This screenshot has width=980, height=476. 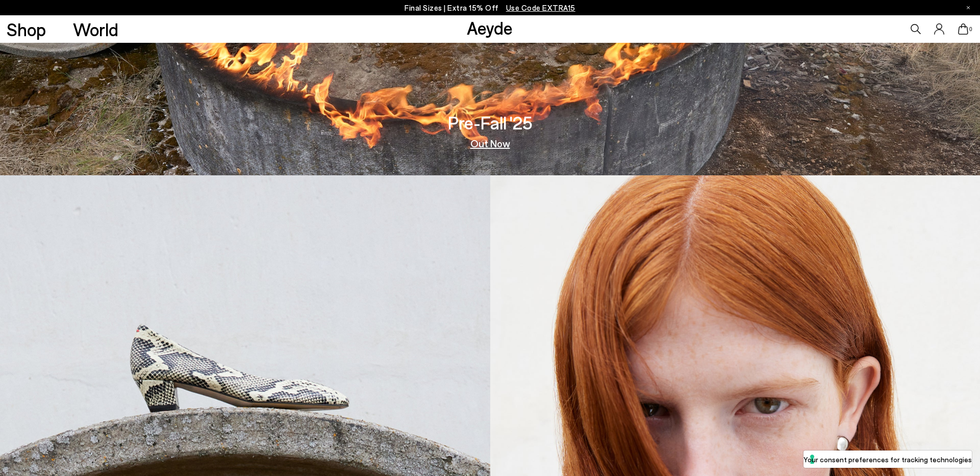 What do you see at coordinates (888, 459) in the screenshot?
I see `button: Your consent preferences for tracking technologies` at bounding box center [888, 459].